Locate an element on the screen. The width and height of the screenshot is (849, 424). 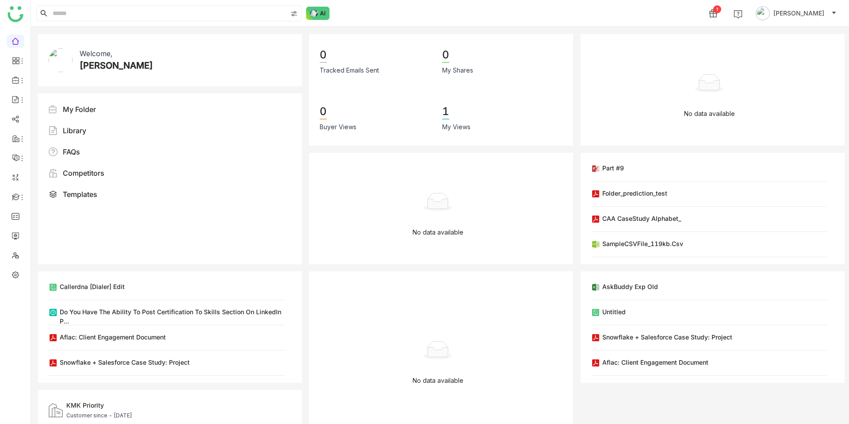
div: callerdna [dialer] edit is located at coordinates (92, 286).